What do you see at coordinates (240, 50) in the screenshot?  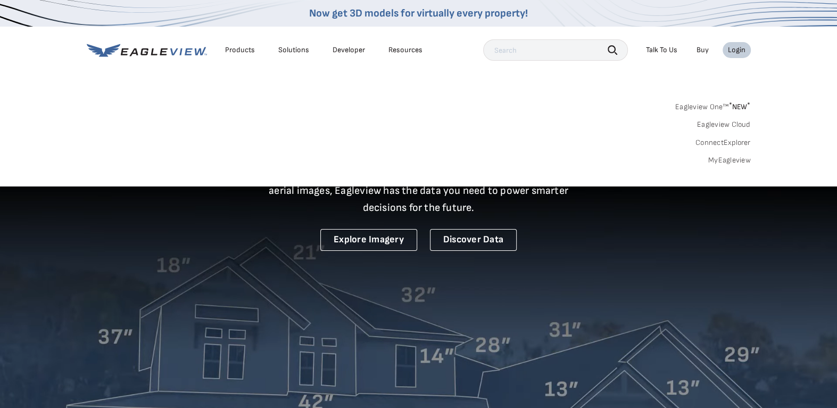 I see `div: Products` at bounding box center [240, 50].